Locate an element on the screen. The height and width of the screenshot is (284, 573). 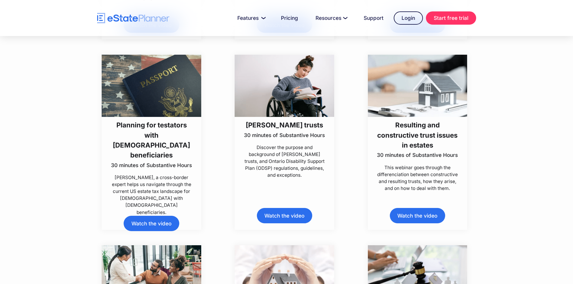
a: Features is located at coordinates (250, 18).